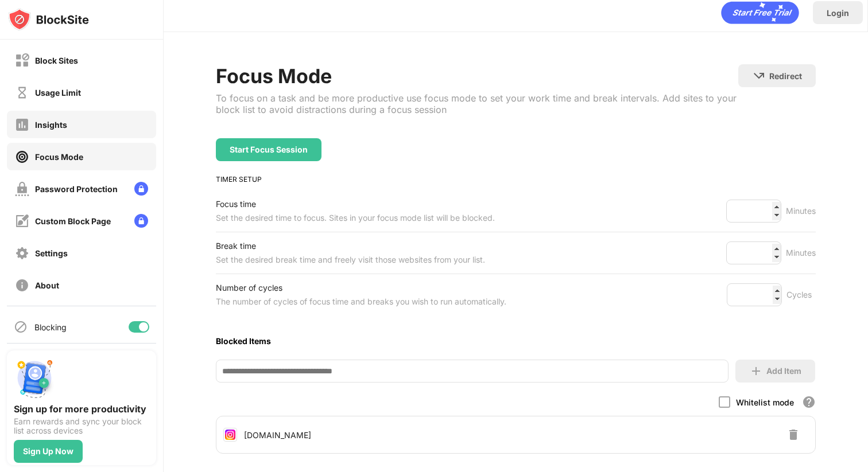  Describe the element at coordinates (361, 288) in the screenshot. I see `div: Number of cycles` at that location.